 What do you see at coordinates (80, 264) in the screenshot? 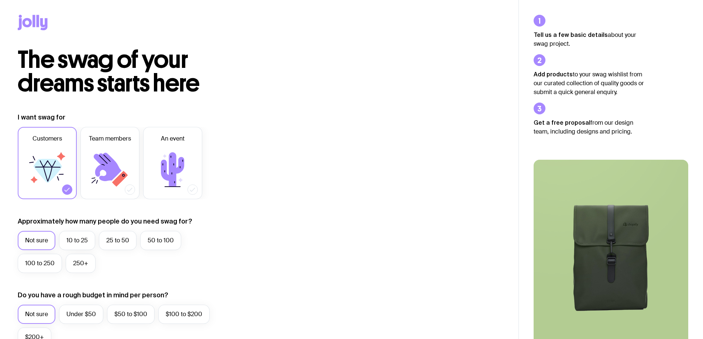
I see `label: 250+` at bounding box center [80, 264].